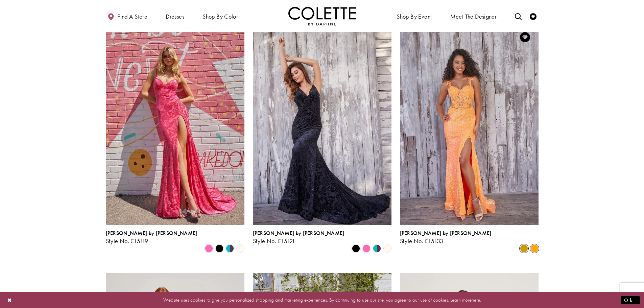  What do you see at coordinates (322, 124) in the screenshot?
I see `a: Visit Colette by Daphne Style No. CL5121 Page` at bounding box center [322, 124].